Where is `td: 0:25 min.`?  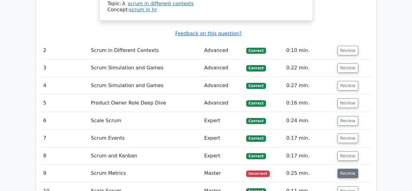
td: 0:25 min. is located at coordinates (310, 173).